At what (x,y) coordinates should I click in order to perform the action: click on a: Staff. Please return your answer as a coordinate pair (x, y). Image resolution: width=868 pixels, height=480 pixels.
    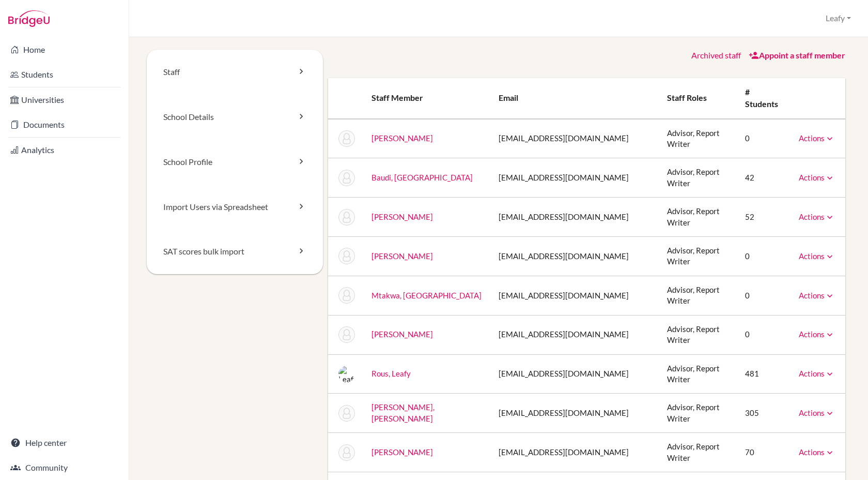
    Looking at the image, I should click on (234, 72).